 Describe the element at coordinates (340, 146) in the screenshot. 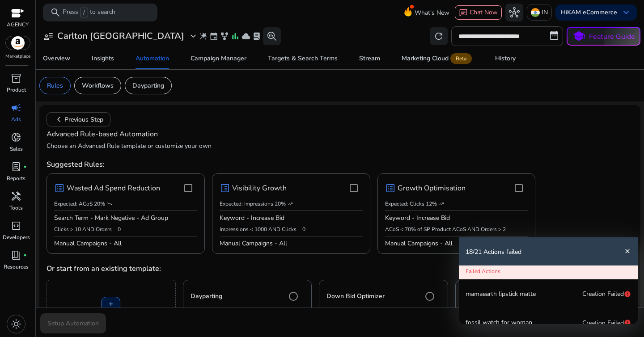

I see `p: Choose an Advanced Rule template or customize your own` at that location.